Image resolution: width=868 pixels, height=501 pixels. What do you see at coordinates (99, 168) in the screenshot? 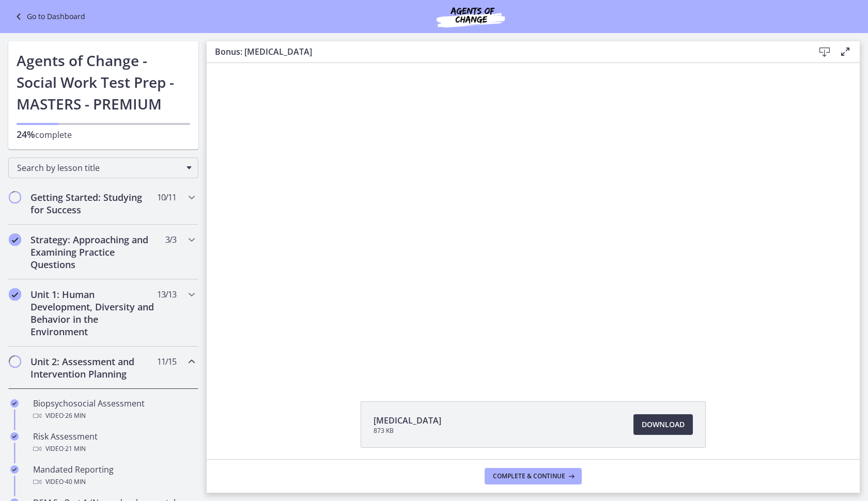
I see `span: Search by lesson title` at bounding box center [99, 168].